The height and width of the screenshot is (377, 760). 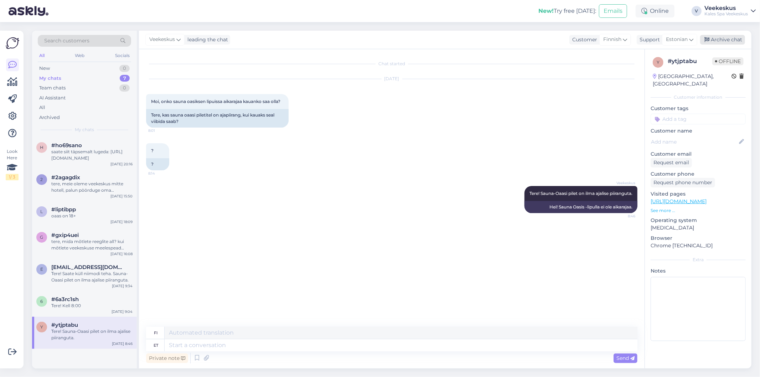 I want to click on p: Visited pages, so click(x=698, y=194).